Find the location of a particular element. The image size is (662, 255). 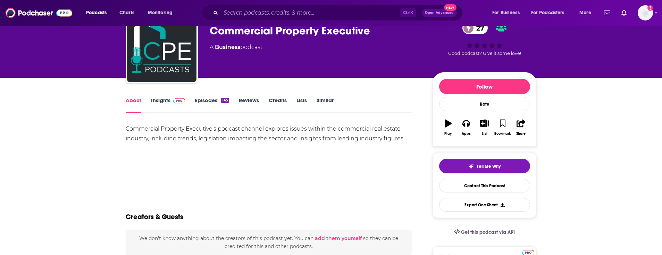

button: Open AdvancedNew is located at coordinates (439, 13).